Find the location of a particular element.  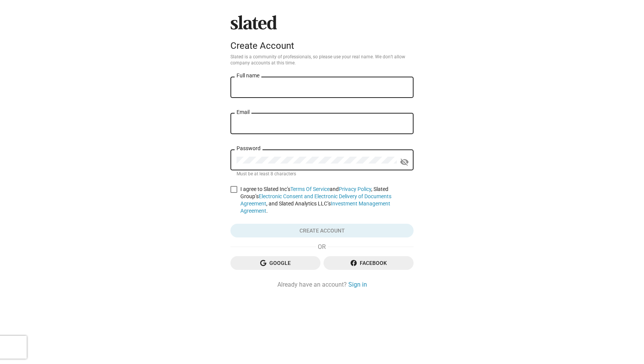

button: Show password is located at coordinates (405, 162).